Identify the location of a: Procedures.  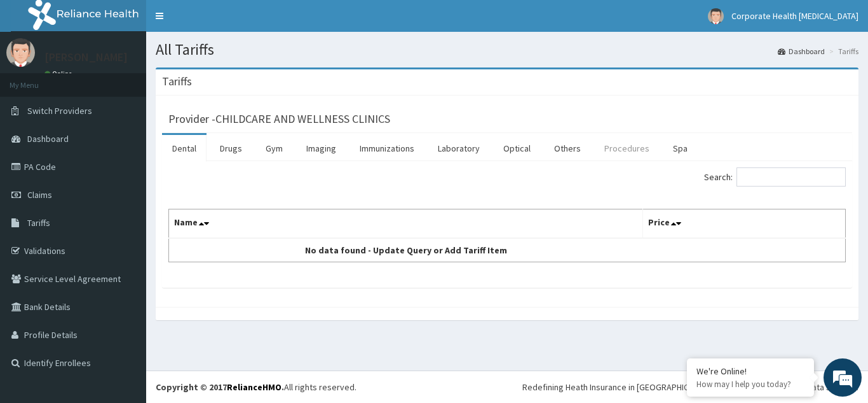
(627, 148).